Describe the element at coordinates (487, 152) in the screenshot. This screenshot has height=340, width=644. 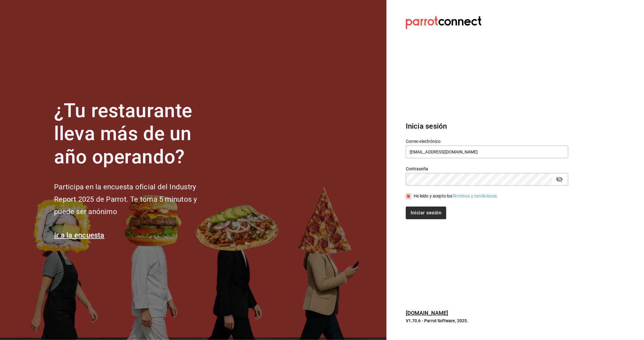
I see `input: Ingresa tu correo electrónico` at that location.